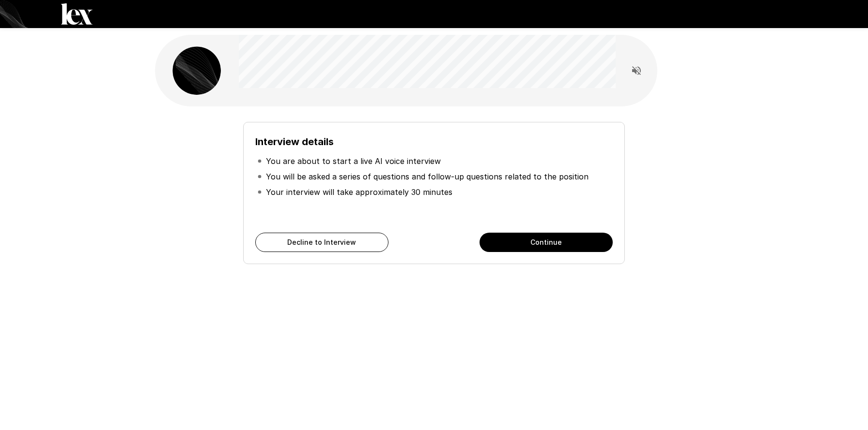 This screenshot has height=430, width=868. What do you see at coordinates (353, 161) in the screenshot?
I see `p: You are about to start a live AI voice interview` at bounding box center [353, 161].